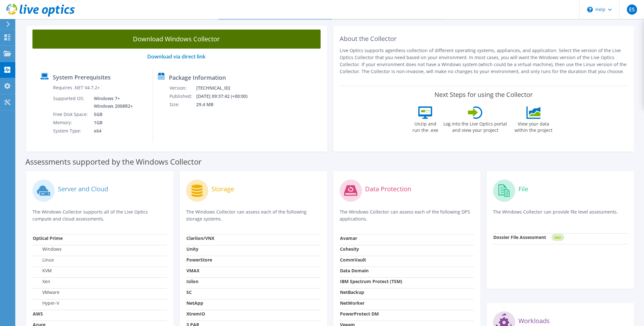 The width and height of the screenshot is (644, 326). Describe the element at coordinates (189, 292) in the screenshot. I see `strong: SC` at that location.